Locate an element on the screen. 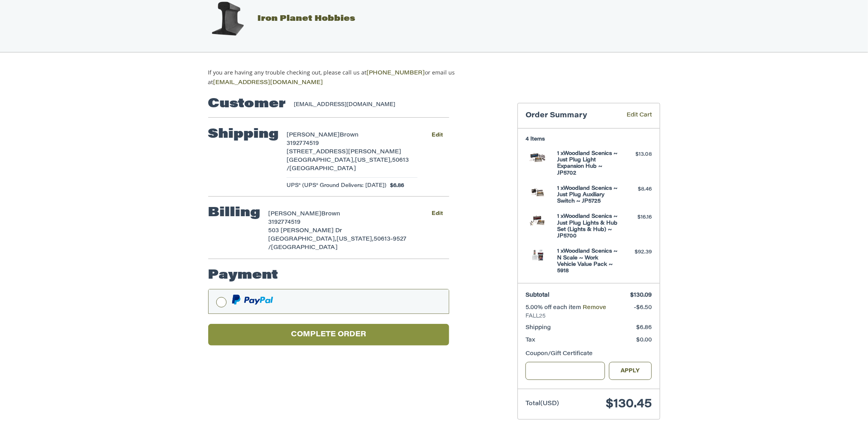 The width and height of the screenshot is (868, 432). span: Subtotal is located at coordinates (537, 296).